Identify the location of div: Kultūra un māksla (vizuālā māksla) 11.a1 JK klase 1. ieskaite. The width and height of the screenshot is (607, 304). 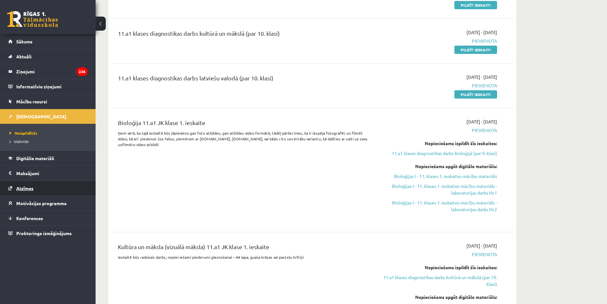
(243, 248).